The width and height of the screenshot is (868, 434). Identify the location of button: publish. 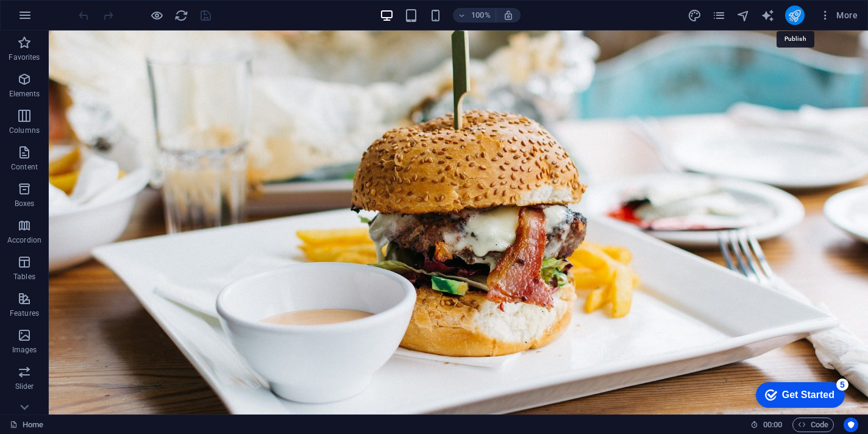
(795, 15).